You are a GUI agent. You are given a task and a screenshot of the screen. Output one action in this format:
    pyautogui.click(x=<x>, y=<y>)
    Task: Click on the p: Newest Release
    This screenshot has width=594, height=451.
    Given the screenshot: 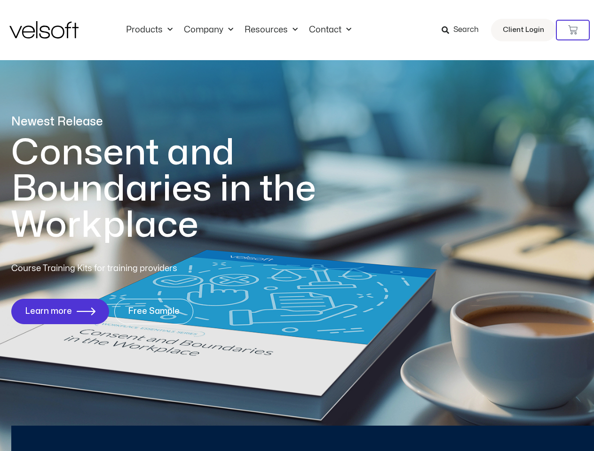 What is the action you would take?
    pyautogui.click(x=183, y=122)
    